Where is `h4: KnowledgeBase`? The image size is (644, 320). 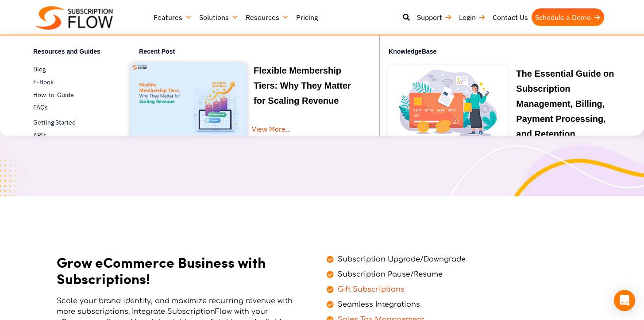
h4: KnowledgeBase is located at coordinates (512, 52).